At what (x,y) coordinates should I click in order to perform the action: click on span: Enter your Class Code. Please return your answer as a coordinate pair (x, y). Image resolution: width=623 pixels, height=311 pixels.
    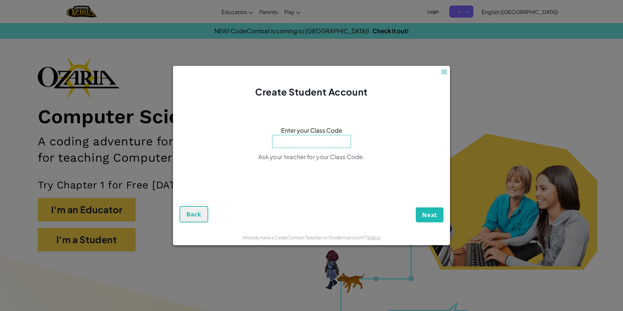
    Looking at the image, I should click on (311, 130).